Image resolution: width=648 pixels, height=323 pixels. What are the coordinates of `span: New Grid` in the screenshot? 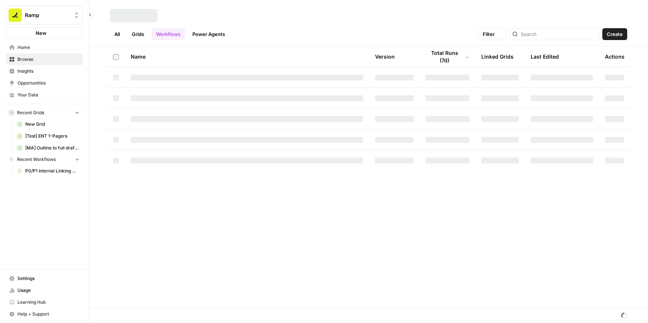 It's located at (52, 124).